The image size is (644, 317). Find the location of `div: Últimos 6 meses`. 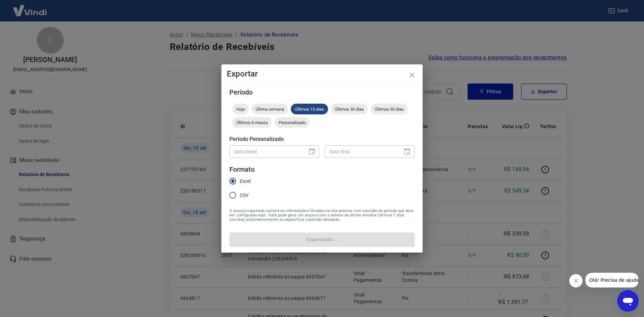

div: Últimos 6 meses is located at coordinates (252, 122).